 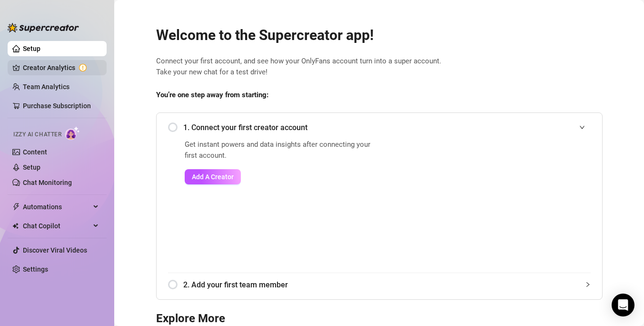 I want to click on div: 1. Connect your first creator account, so click(x=379, y=128).